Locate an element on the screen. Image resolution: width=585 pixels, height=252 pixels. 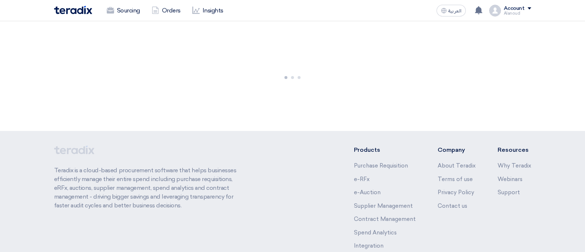
div: Alanoud is located at coordinates (518, 13).